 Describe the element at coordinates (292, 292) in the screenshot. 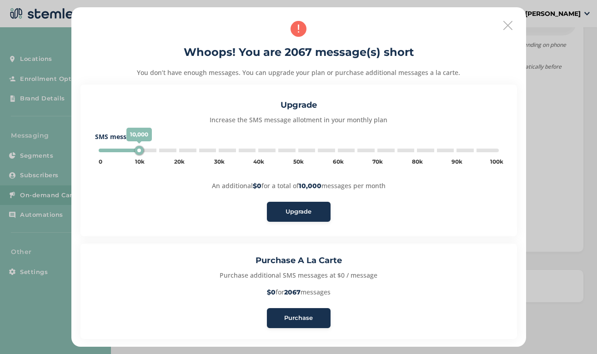

I see `strong: 2067` at that location.